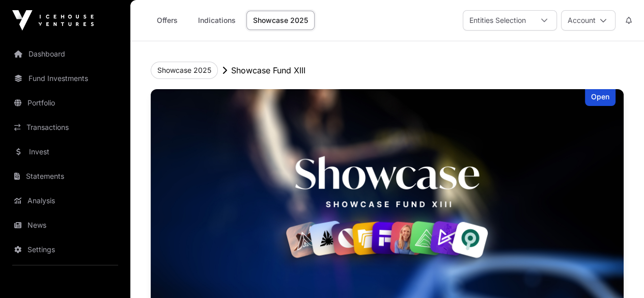 The height and width of the screenshot is (298, 644). What do you see at coordinates (65, 225) in the screenshot?
I see `a: News` at bounding box center [65, 225].